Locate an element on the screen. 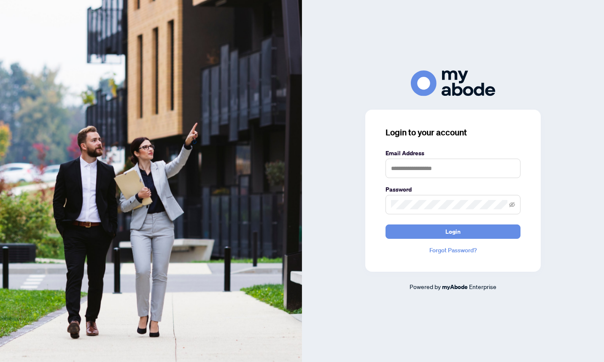 This screenshot has height=362, width=604. label: Password is located at coordinates (453, 189).